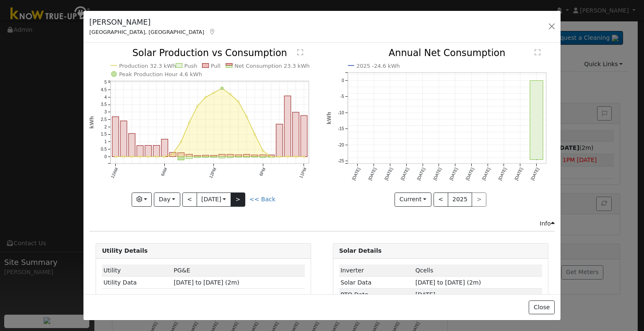 The width and height of the screenshot is (644, 331). I want to click on text: 4, so click(106, 97).